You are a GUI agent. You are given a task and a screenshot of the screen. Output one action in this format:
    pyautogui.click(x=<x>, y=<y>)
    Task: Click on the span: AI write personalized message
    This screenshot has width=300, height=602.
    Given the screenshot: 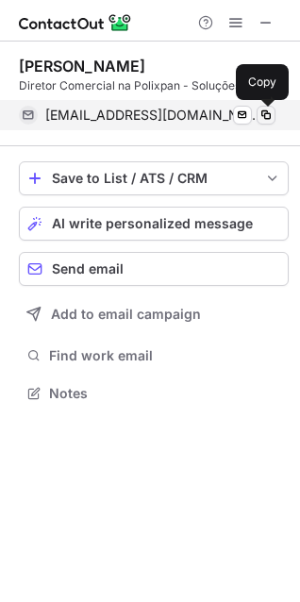 What is the action you would take?
    pyautogui.click(x=152, y=224)
    